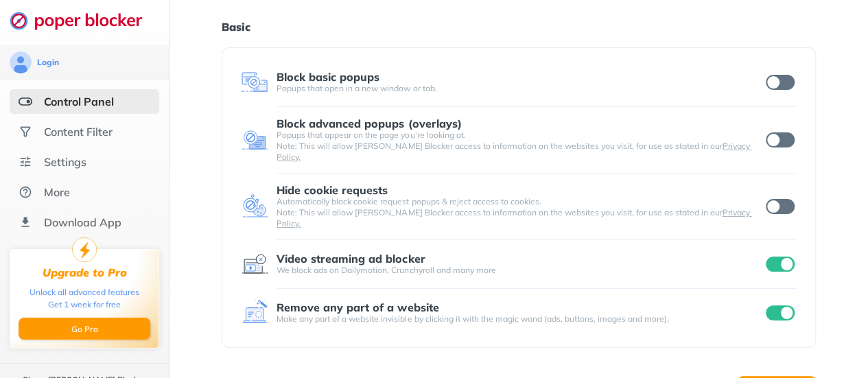  I want to click on div: Remove any part of a website, so click(358, 307).